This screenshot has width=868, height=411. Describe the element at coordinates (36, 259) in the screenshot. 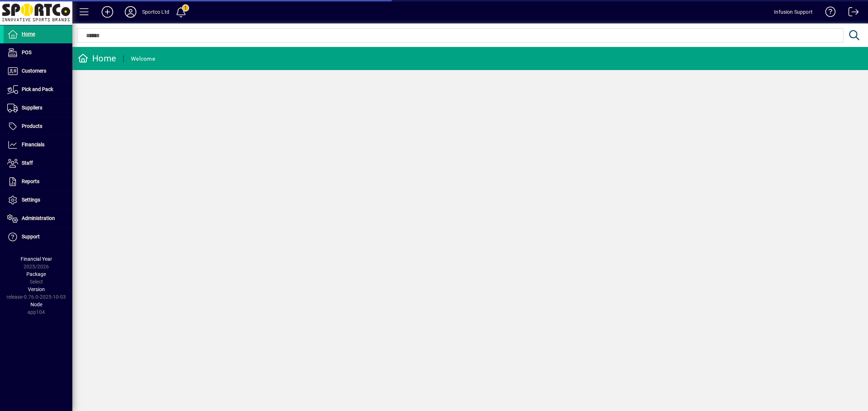

I see `span: Financial Year` at that location.